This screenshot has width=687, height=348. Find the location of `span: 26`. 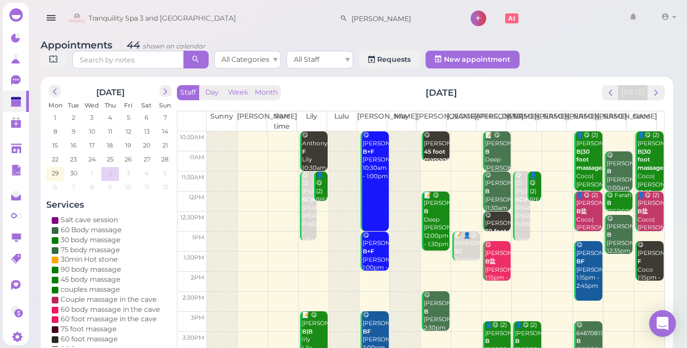

span: 26 is located at coordinates (128, 159).